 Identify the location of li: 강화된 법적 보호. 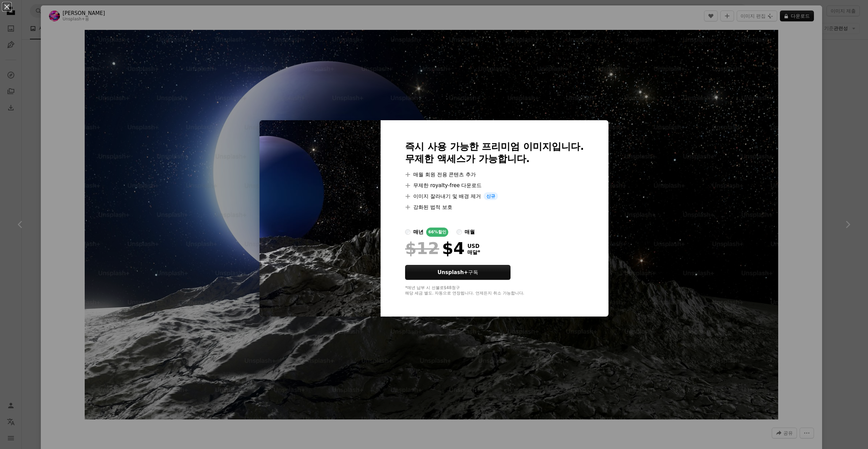
(495, 207).